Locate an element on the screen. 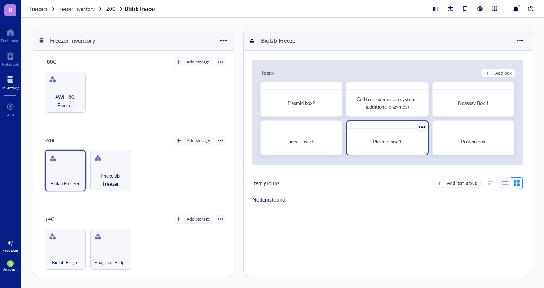 The width and height of the screenshot is (544, 288). div: Boxes is located at coordinates (267, 73).